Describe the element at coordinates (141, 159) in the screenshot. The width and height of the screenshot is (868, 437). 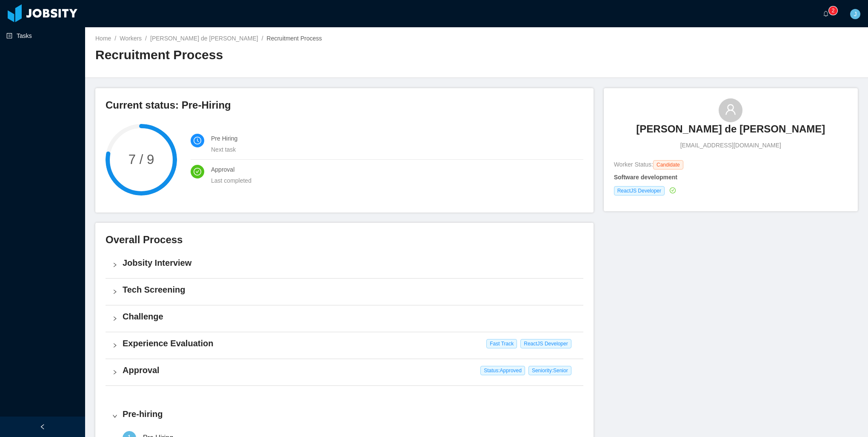
I see `span: 7 / 9` at that location.